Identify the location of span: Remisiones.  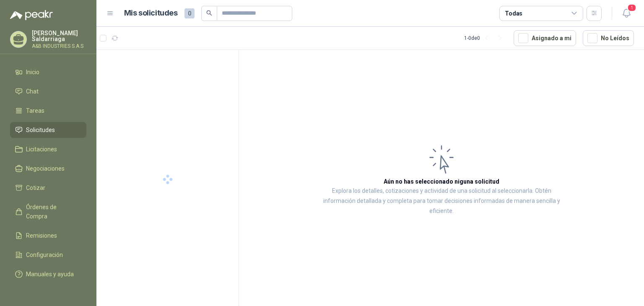
(42, 235).